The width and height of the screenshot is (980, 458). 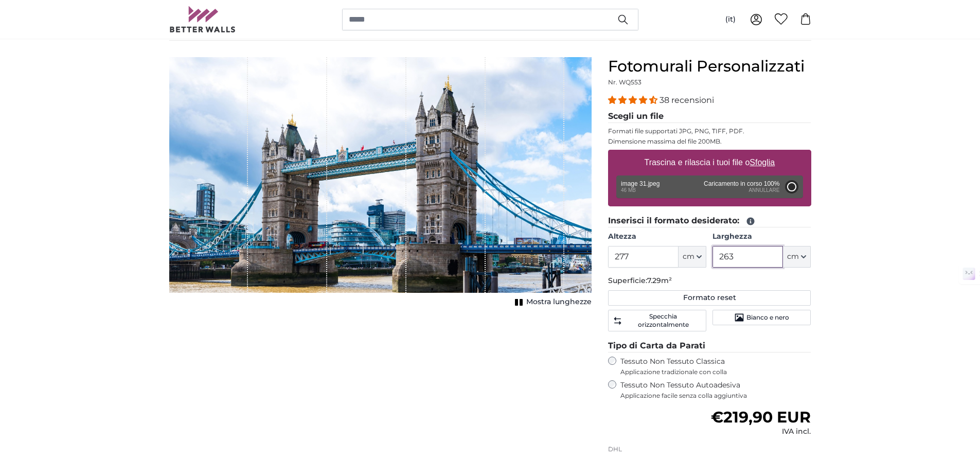 I want to click on p: Dimensione massima del file 200MB., so click(x=709, y=141).